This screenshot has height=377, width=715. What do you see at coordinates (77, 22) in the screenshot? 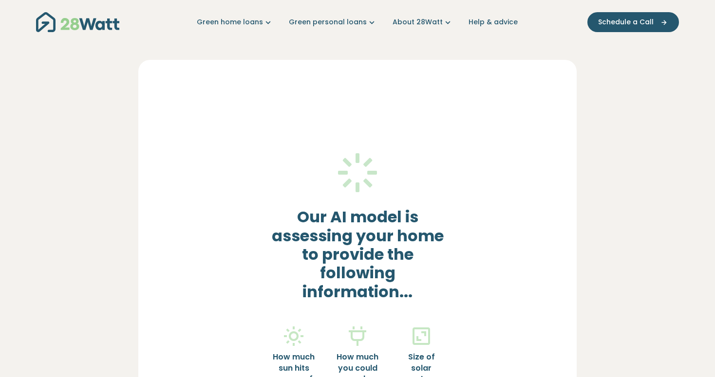
I see `img: 28Watt` at bounding box center [77, 22].